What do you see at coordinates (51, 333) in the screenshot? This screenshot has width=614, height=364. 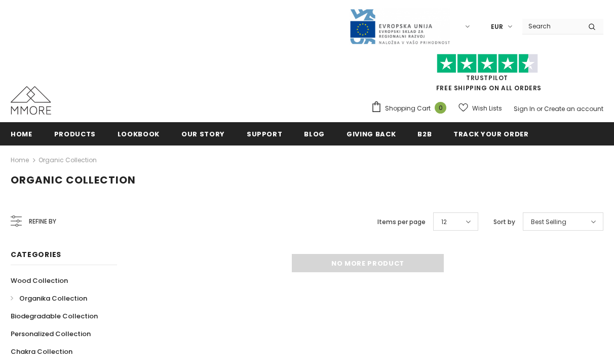 I see `span: Personalized Collection` at bounding box center [51, 333].